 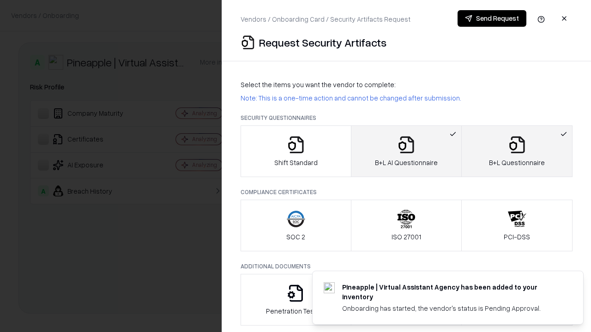 What do you see at coordinates (406, 118) in the screenshot?
I see `p: Security Questionnaires` at bounding box center [406, 118].